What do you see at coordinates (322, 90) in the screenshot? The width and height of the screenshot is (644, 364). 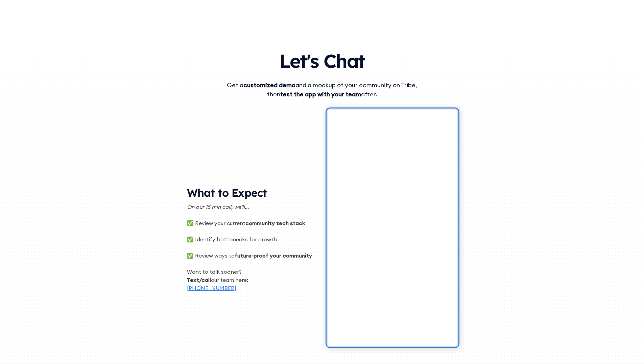 I see `div: Get a and a mockup of your community on Tribe, then after.` at bounding box center [322, 90].